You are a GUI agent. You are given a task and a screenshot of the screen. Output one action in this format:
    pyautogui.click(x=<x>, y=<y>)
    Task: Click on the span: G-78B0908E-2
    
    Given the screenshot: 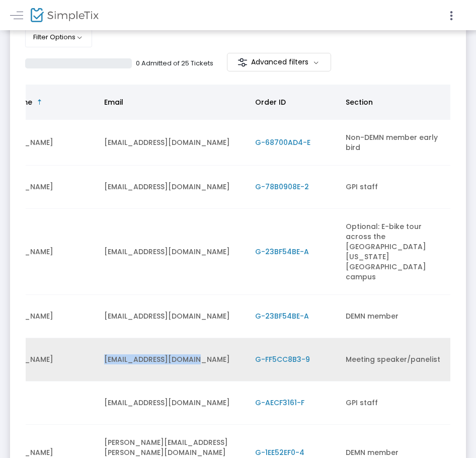 What is the action you would take?
    pyautogui.click(x=282, y=187)
    